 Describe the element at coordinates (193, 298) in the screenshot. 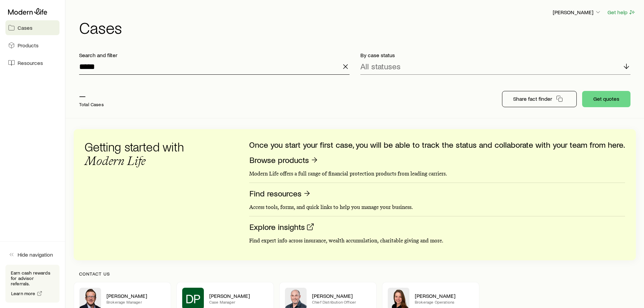

I see `span: DP` at that location.